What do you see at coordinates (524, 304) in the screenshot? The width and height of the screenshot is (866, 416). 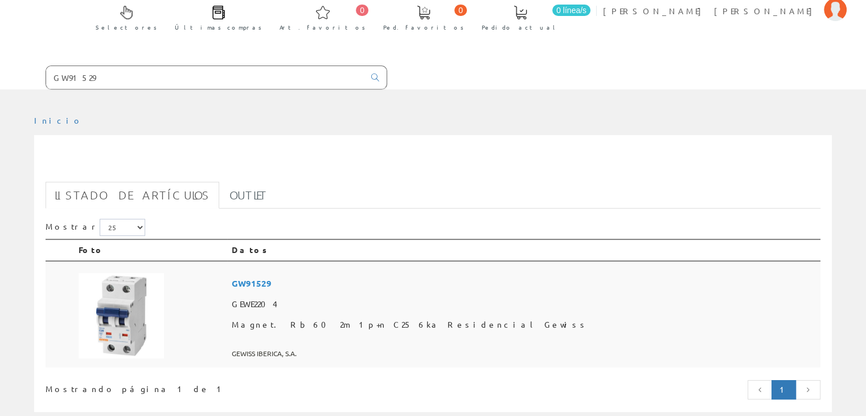 I see `span: GEWE2204` at bounding box center [524, 304].